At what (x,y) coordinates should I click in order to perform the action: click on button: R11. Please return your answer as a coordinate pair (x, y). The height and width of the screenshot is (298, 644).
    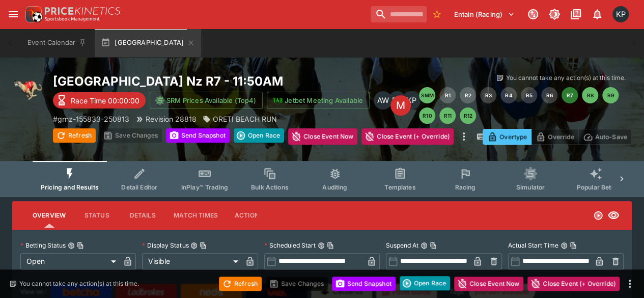
    Looking at the image, I should click on (448, 115).